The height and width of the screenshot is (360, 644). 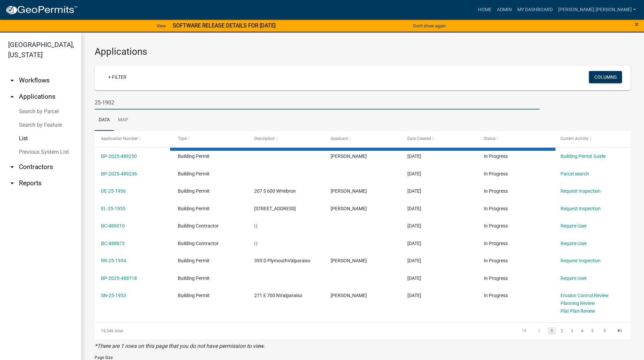 What do you see at coordinates (562, 331) in the screenshot?
I see `a: 2` at bounding box center [562, 331].